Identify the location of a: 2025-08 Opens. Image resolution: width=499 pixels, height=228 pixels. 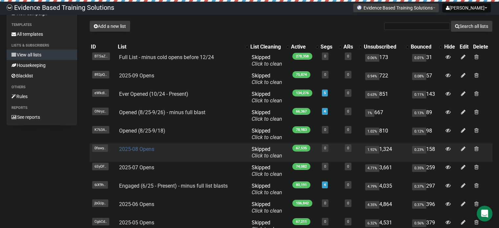
(136, 149).